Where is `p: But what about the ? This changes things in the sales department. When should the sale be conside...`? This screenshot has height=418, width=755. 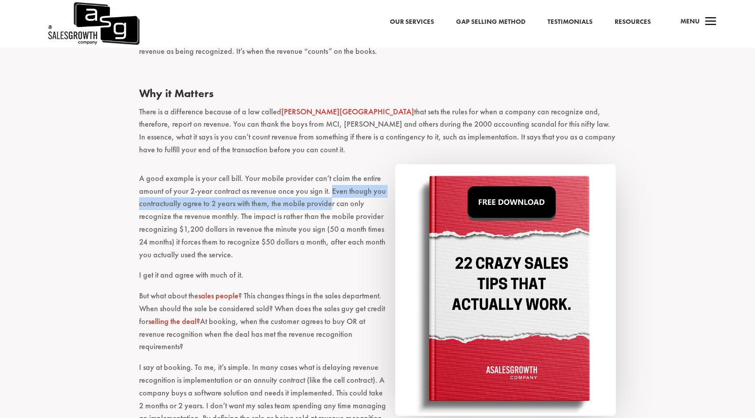 p: But what about the ? This changes things in the sales department. When should the sale be conside... is located at coordinates (377, 325).